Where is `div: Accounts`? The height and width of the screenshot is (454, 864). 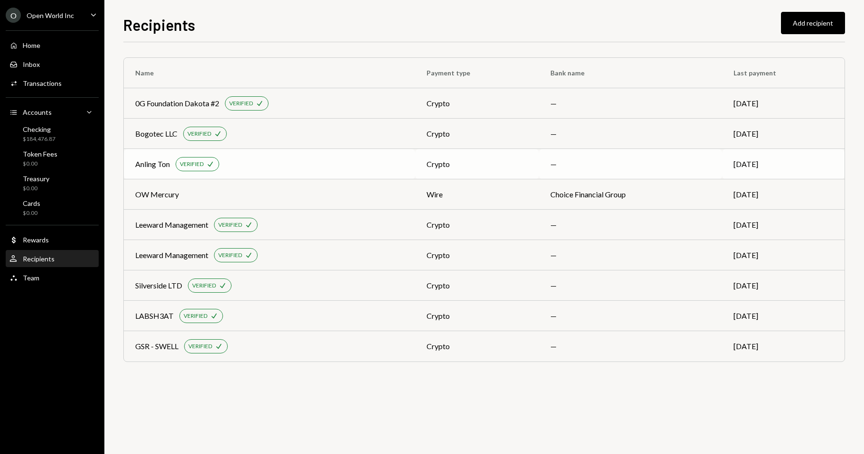
div: Accounts is located at coordinates (37, 112).